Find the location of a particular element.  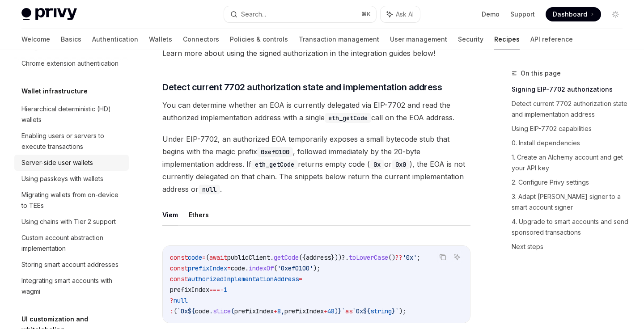

span: ⌘ K is located at coordinates (366, 14).